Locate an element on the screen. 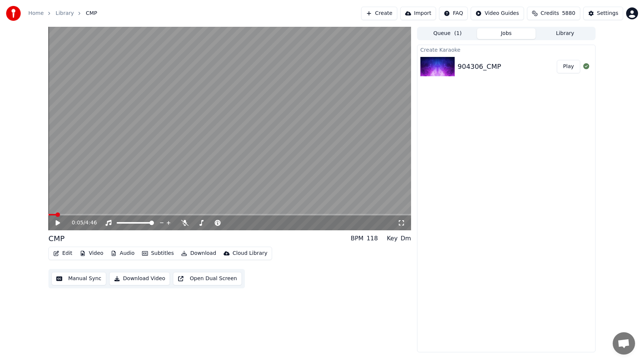 The image size is (644, 362). span: Credits is located at coordinates (550, 13).